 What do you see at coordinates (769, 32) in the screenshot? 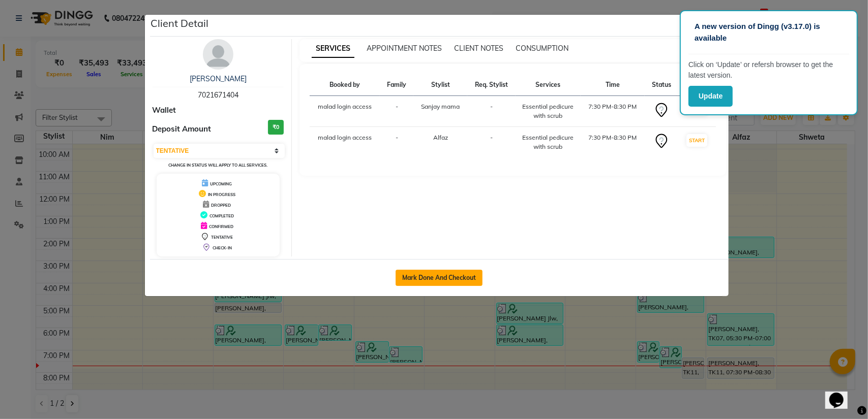
I see `p: A new version of Dingg (v3.17.0) is available` at bounding box center [769, 32].